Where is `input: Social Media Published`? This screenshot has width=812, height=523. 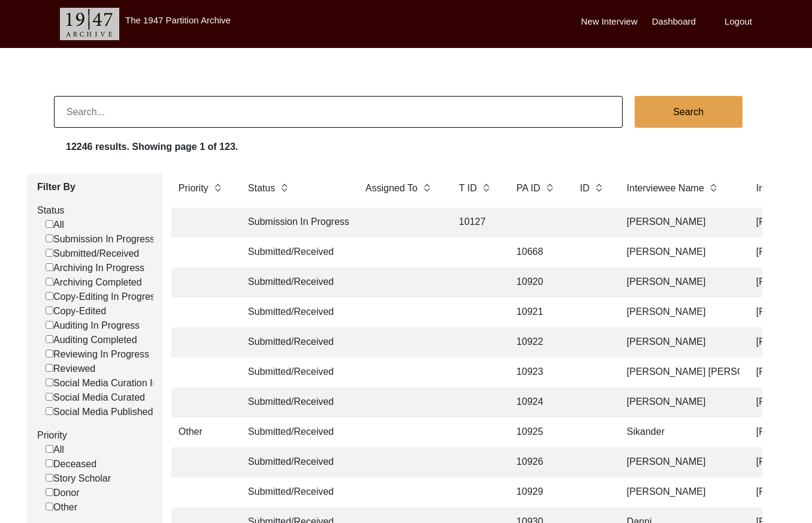 input: Social Media Published is located at coordinates (49, 411).